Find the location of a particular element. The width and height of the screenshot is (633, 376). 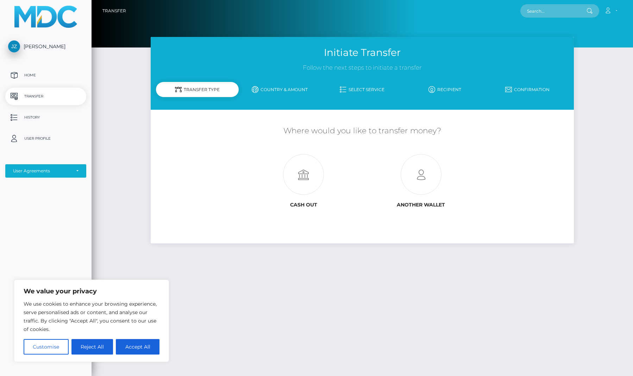

p: User Profile is located at coordinates (46, 139).